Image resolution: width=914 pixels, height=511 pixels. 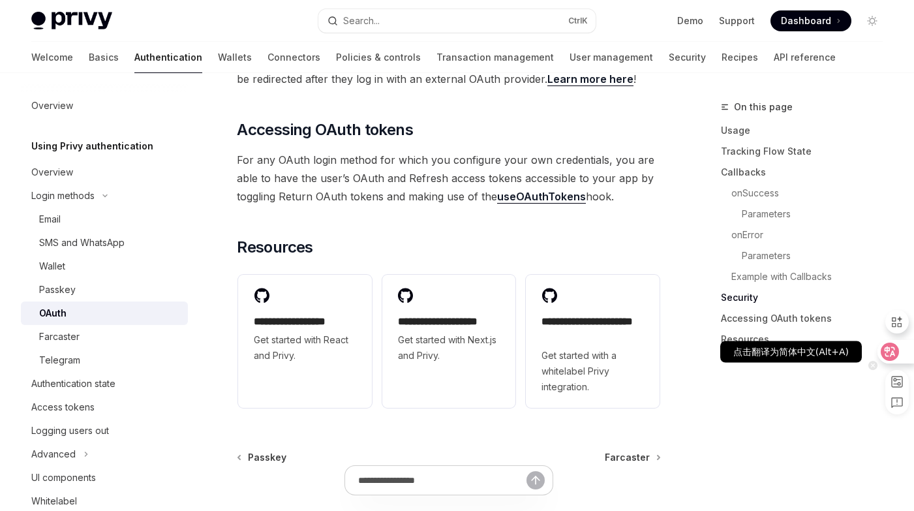 What do you see at coordinates (82, 243) in the screenshot?
I see `div: SMS and WhatsApp` at bounding box center [82, 243].